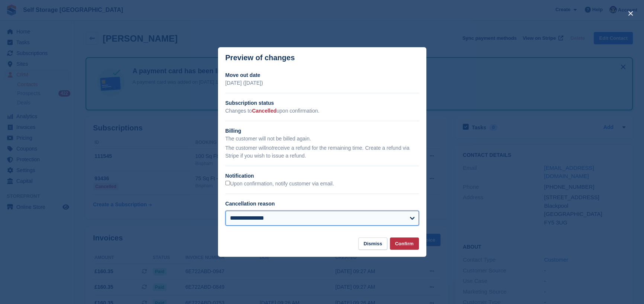  What do you see at coordinates (322, 152) in the screenshot?
I see `p: The customer will receive a refund for the remaining time. Create a refund via Stripe if you wish...` at bounding box center [322, 152].